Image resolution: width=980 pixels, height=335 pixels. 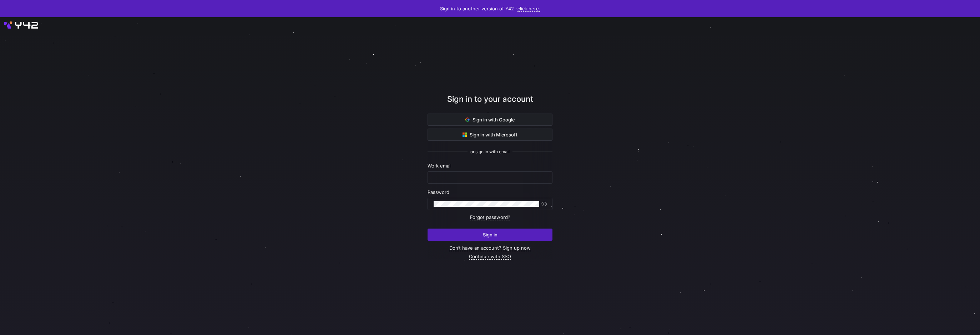 I want to click on span: Sign in, so click(x=490, y=235).